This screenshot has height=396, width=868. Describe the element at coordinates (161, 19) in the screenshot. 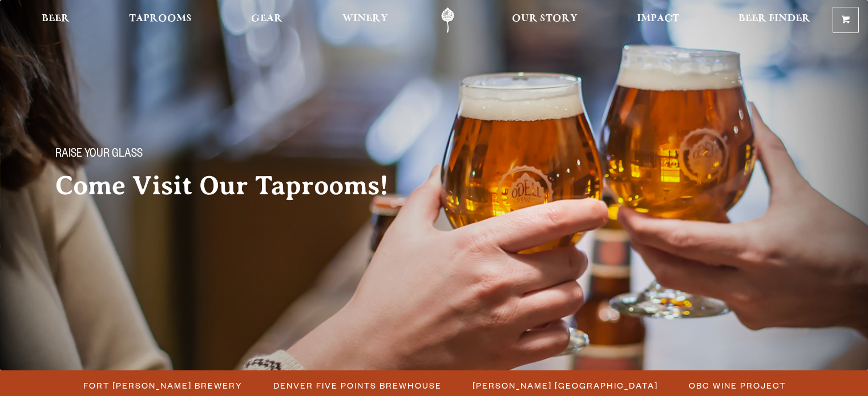

I see `span: Taprooms` at that location.